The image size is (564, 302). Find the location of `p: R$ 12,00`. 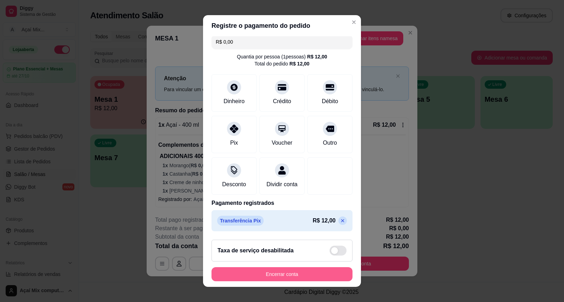

p: R$ 12,00 is located at coordinates (324, 221).